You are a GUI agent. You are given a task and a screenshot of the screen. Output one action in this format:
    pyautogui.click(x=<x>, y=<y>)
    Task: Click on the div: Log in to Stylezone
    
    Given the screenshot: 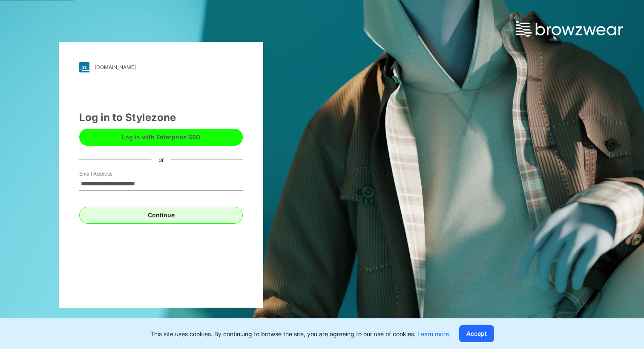 What is the action you would take?
    pyautogui.click(x=161, y=118)
    